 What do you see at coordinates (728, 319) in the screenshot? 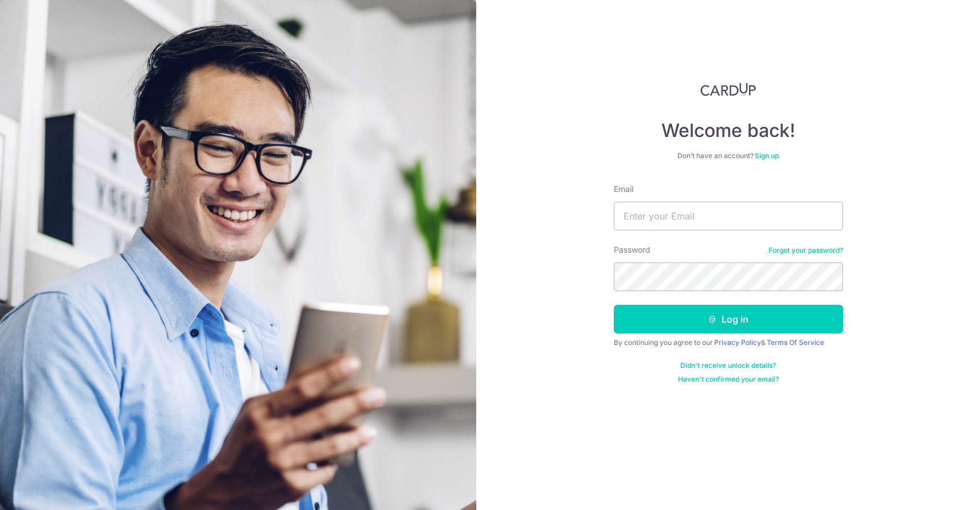
I see `button: Log in` at bounding box center [728, 319].